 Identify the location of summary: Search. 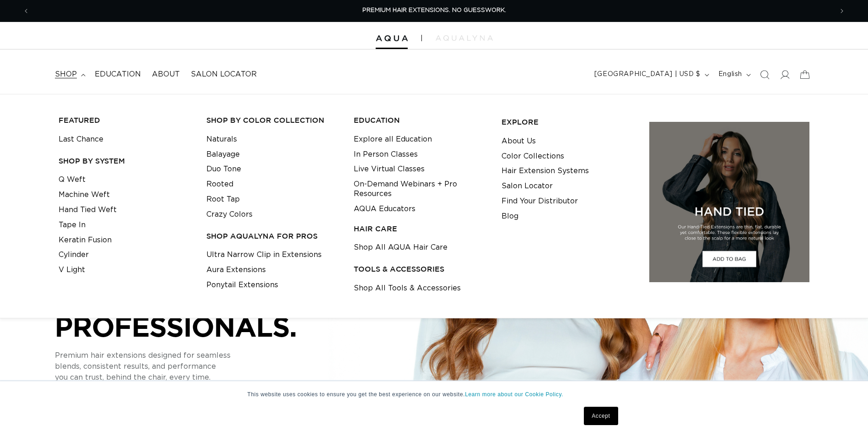
(765, 75).